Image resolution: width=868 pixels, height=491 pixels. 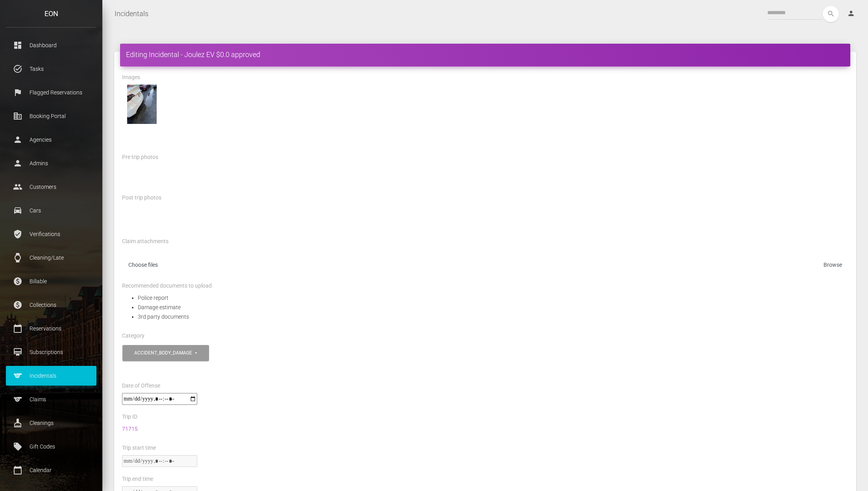 I want to click on a: sports Claims, so click(x=52, y=399).